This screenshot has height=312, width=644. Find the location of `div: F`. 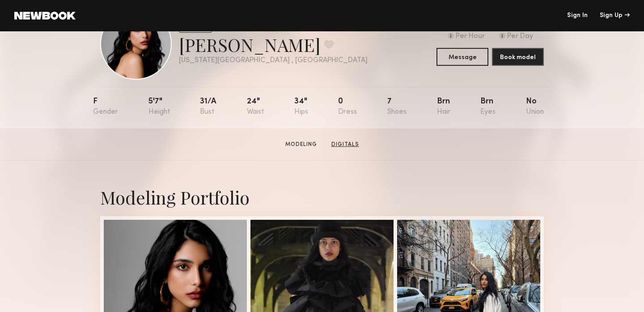

div: F is located at coordinates (105, 106).